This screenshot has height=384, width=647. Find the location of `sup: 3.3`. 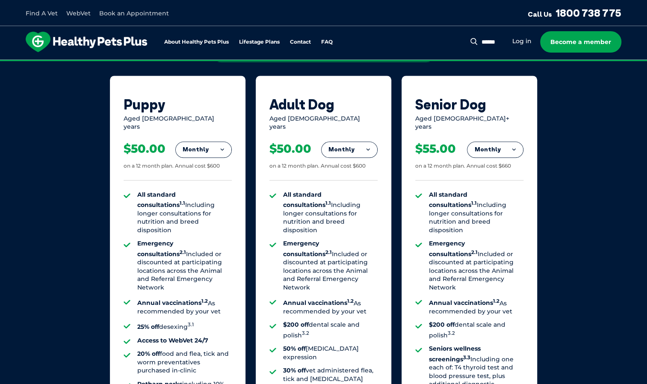

sup: 3.3 is located at coordinates (467, 357).